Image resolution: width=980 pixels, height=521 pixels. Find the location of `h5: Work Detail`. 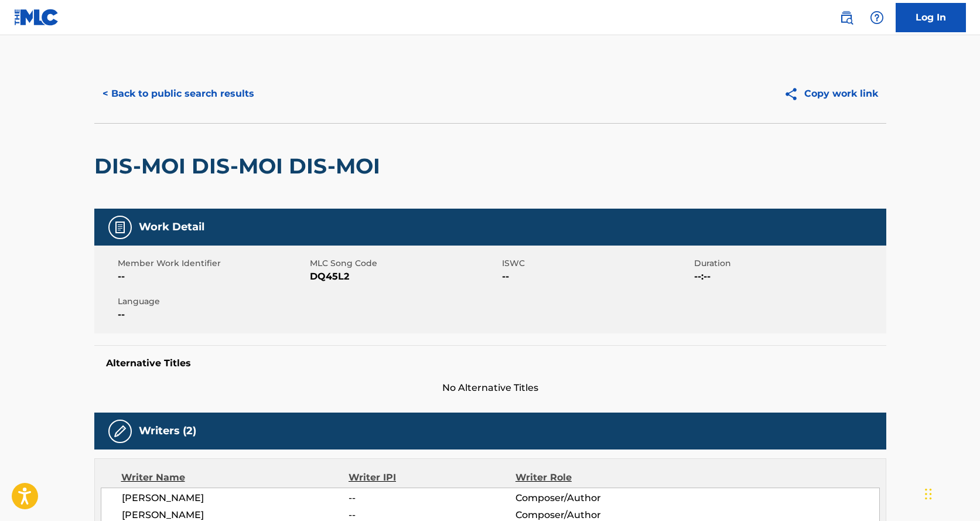

h5: Work Detail is located at coordinates (171, 227).